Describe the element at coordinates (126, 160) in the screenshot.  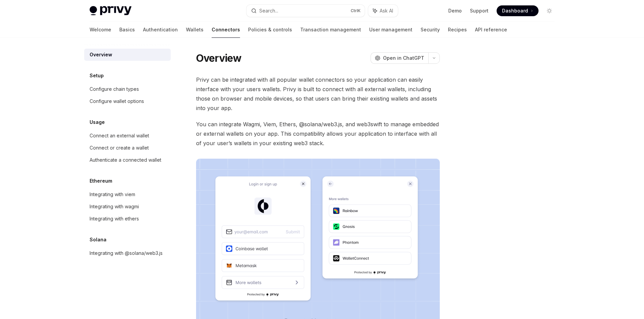
I see `div: Authenticate a connected wallet` at that location.